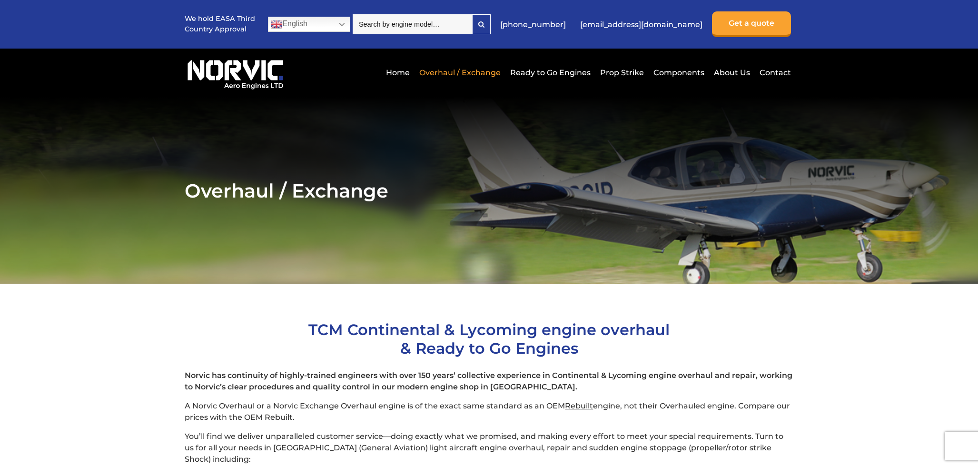  What do you see at coordinates (579, 405) in the screenshot?
I see `span: Rebuilt` at bounding box center [579, 405].